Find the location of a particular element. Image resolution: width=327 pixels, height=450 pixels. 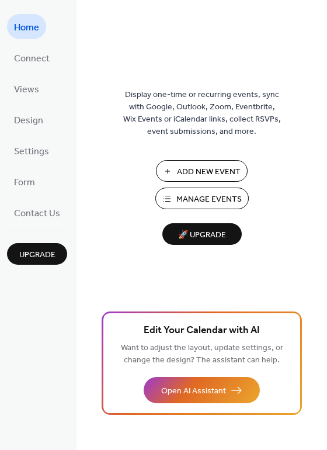

button: Manage Events is located at coordinates (202, 198).